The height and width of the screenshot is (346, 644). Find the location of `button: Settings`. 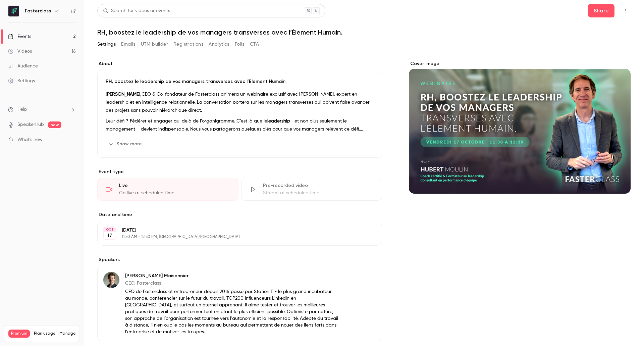

button: Settings is located at coordinates (107, 44).